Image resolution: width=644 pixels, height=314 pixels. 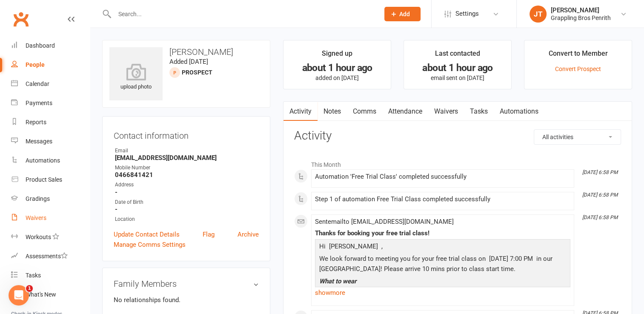 What do you see at coordinates (136, 77) in the screenshot?
I see `div: upload photo` at bounding box center [136, 77].